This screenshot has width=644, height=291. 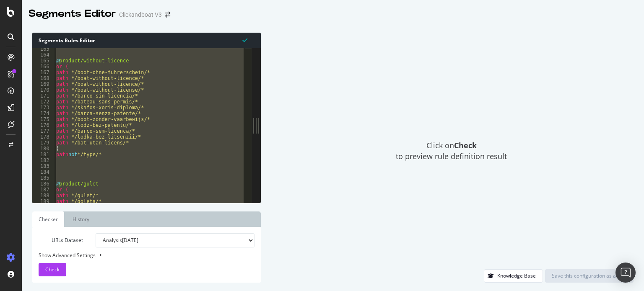 What do you see at coordinates (43, 125) in the screenshot?
I see `div: 176` at bounding box center [43, 125].